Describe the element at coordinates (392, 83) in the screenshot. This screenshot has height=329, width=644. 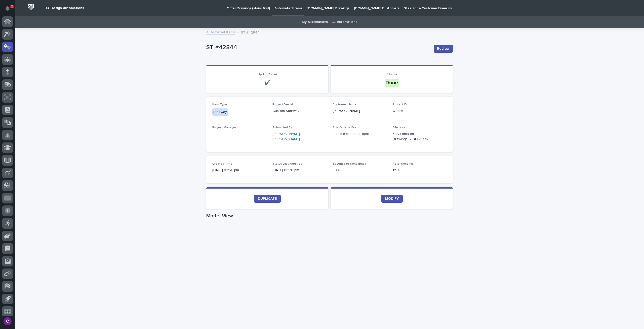
I see `div: Done` at that location.